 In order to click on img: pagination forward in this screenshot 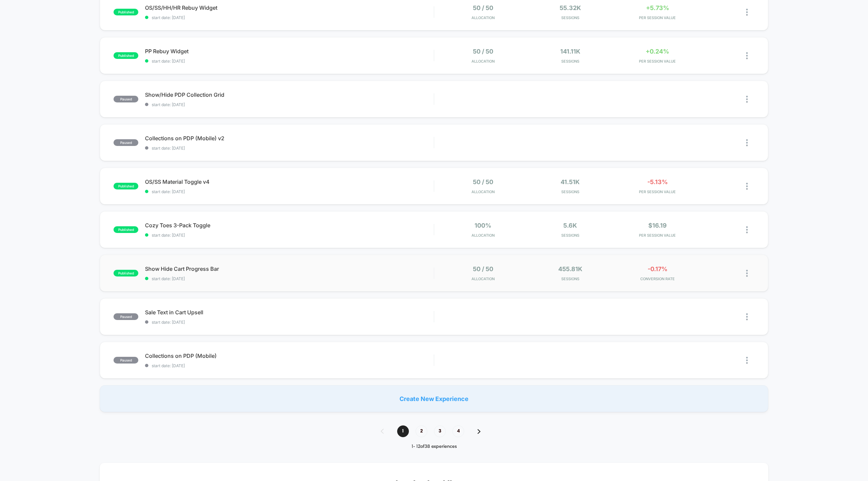, I will do `click(479, 431)`.